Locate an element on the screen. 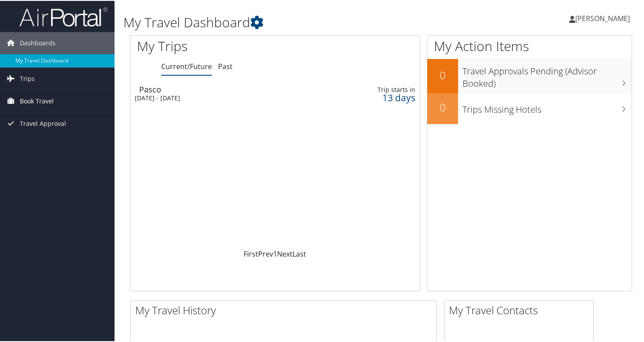 Image resolution: width=644 pixels, height=342 pixels. a: 0Trips Missing Hotels is located at coordinates (529, 108).